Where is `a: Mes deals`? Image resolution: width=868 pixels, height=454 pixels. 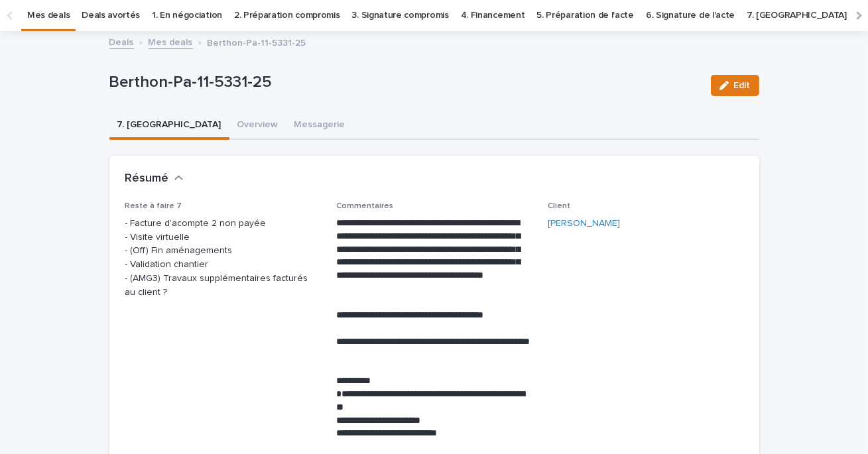
a: Mes deals is located at coordinates (170, 41).